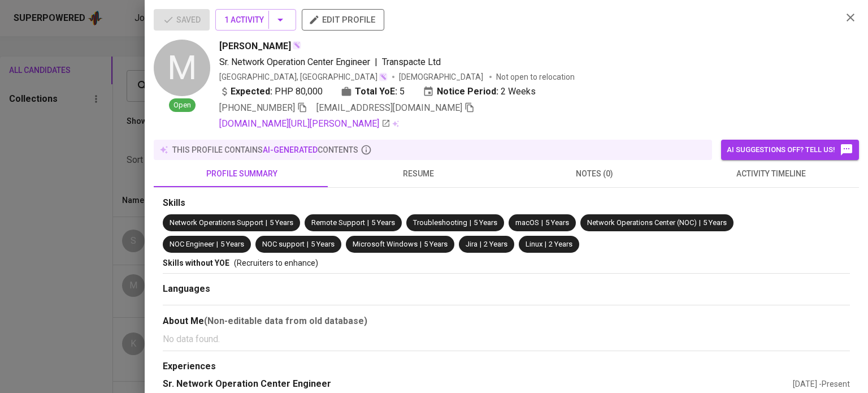 The height and width of the screenshot is (393, 868). I want to click on span: (Recruiters to enhance), so click(276, 263).